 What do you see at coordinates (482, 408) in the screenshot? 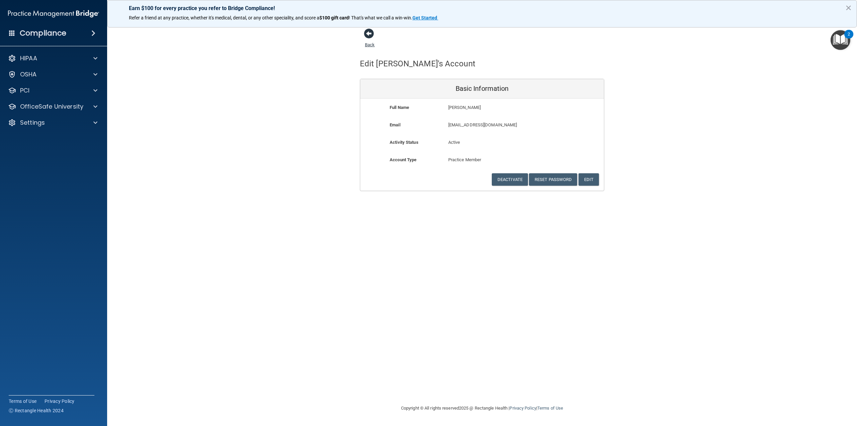
I see `div: Copyright © All rights reserved 2025 @ Rectangle Health | |` at bounding box center [482, 408].